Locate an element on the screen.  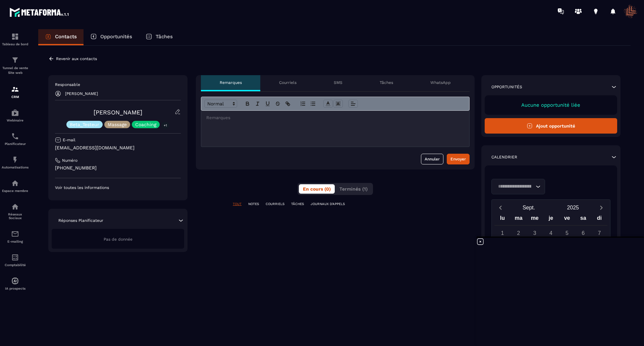
p: Automatisations is located at coordinates (15, 167).